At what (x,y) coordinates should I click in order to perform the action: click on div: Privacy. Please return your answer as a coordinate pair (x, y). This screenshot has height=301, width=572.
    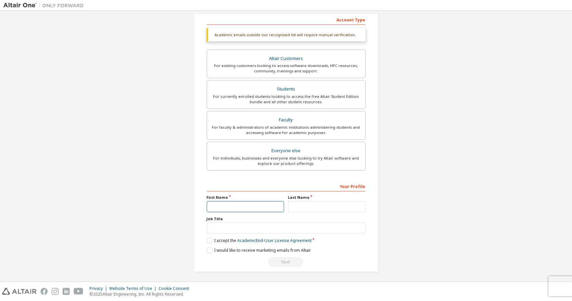
    Looking at the image, I should click on (99, 289).